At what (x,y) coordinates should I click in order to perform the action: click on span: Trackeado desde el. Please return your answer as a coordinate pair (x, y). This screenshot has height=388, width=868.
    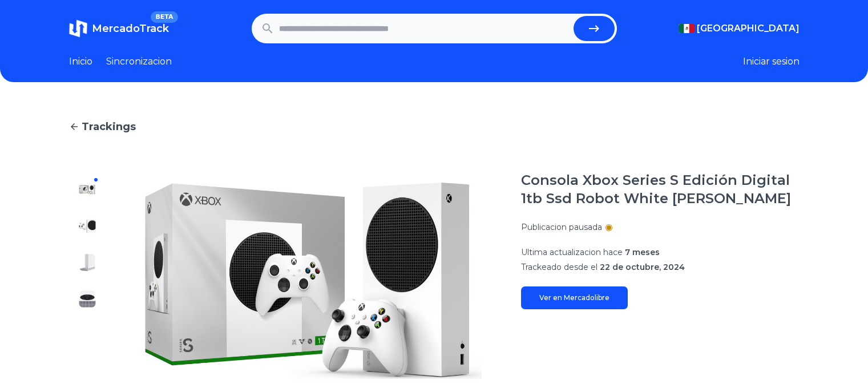
    Looking at the image, I should click on (560, 267).